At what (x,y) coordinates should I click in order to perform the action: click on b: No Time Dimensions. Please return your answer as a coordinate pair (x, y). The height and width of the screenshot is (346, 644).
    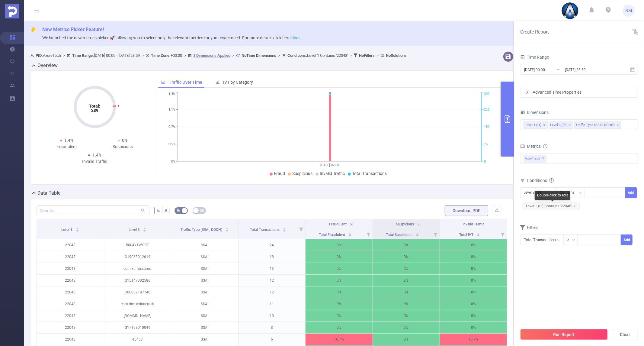
    Looking at the image, I should click on (259, 55).